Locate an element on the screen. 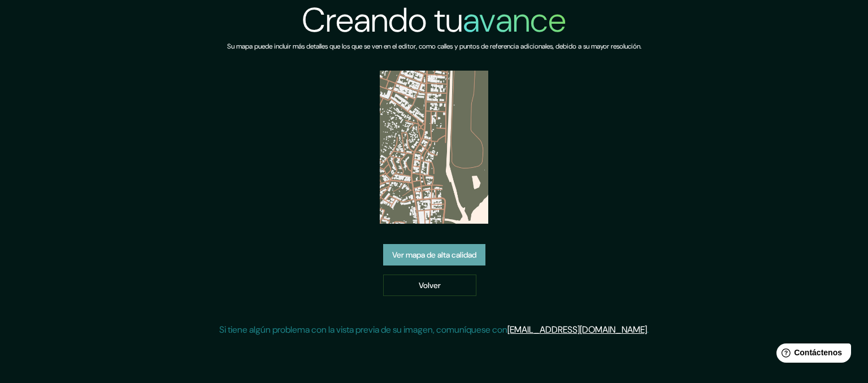 The image size is (868, 383). font: Ver mapa de alta calidad is located at coordinates (434, 255).